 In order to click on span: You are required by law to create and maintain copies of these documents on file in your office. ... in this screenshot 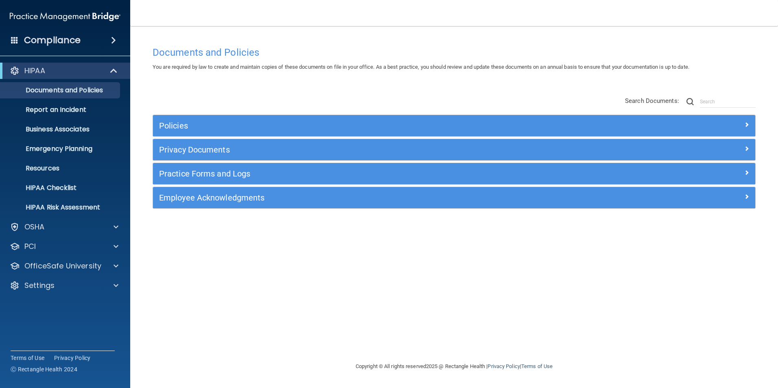, I will do `click(421, 67)`.